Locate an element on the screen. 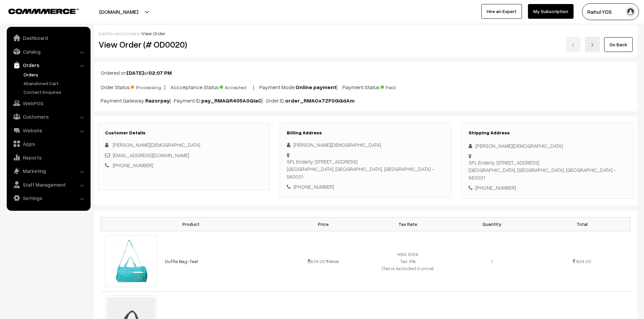 The width and height of the screenshot is (644, 319). a: orders is located at coordinates (133, 33).